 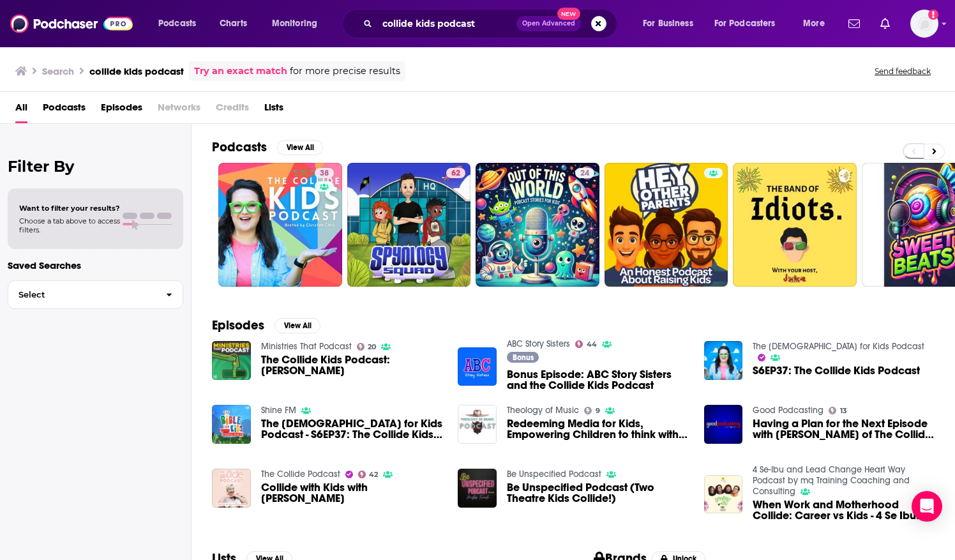 I want to click on a: EpisodesView All, so click(x=267, y=325).